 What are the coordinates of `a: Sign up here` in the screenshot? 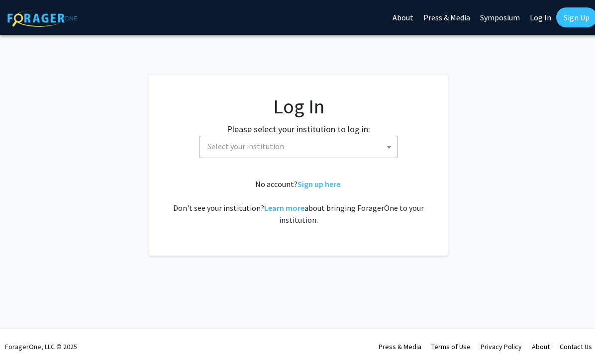 It's located at (319, 184).